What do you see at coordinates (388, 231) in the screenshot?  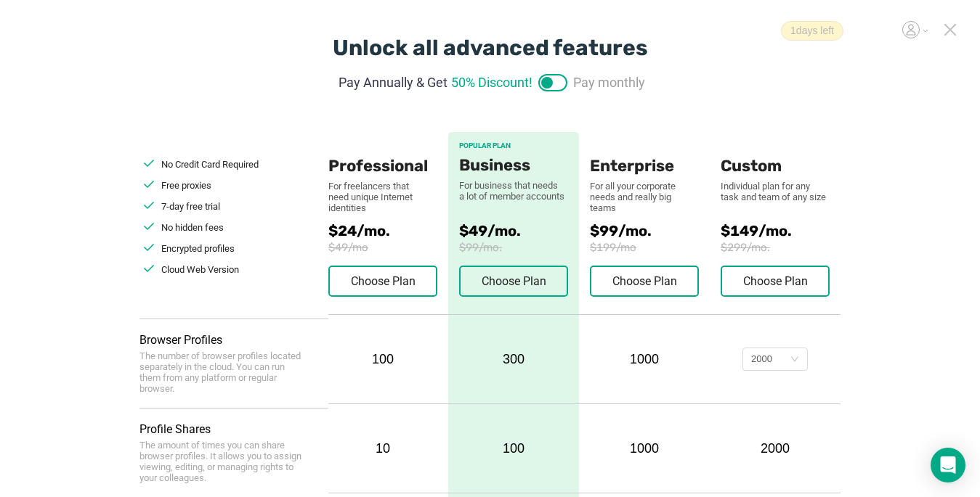 I see `span: $24/mo.` at bounding box center [388, 231].